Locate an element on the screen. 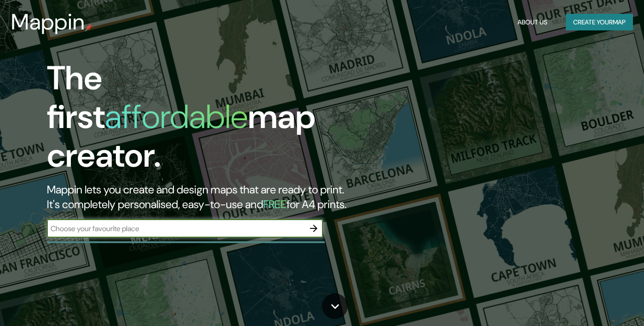 This screenshot has height=326, width=644. button: About Us is located at coordinates (532, 22).